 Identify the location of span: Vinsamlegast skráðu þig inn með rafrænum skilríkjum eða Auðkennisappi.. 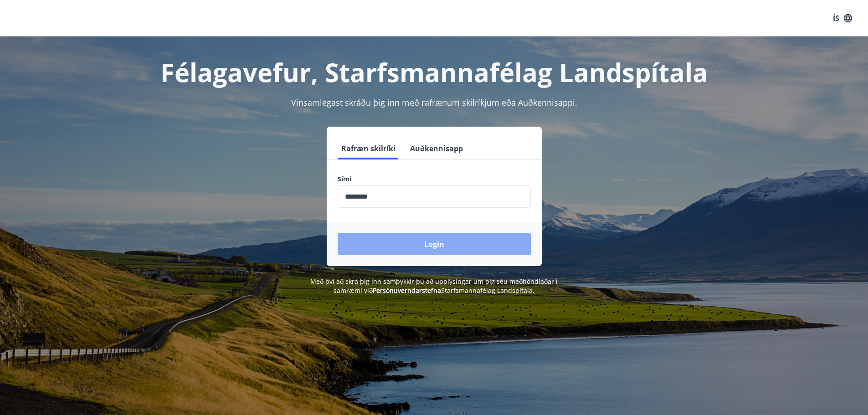
(434, 102).